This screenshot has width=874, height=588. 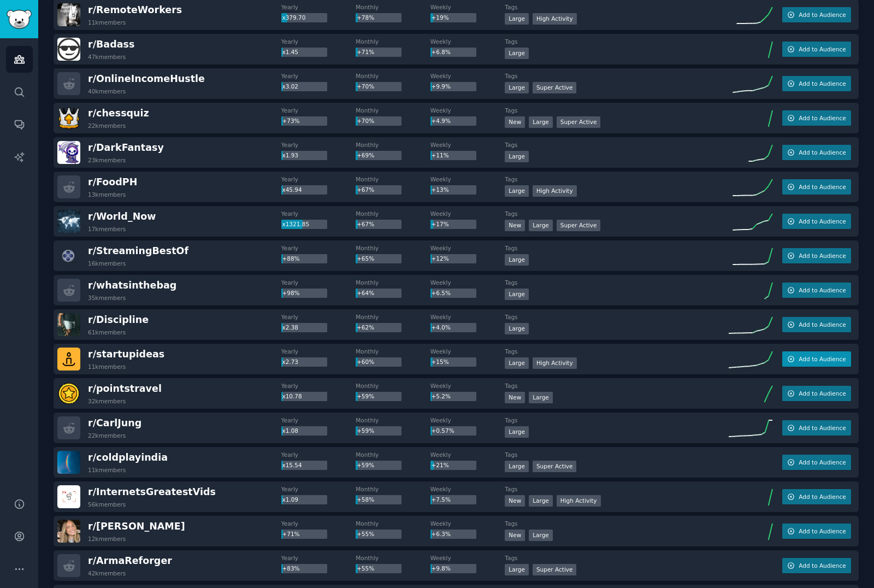 What do you see at coordinates (112, 182) in the screenshot?
I see `span: r/ FoodPH` at bounding box center [112, 182].